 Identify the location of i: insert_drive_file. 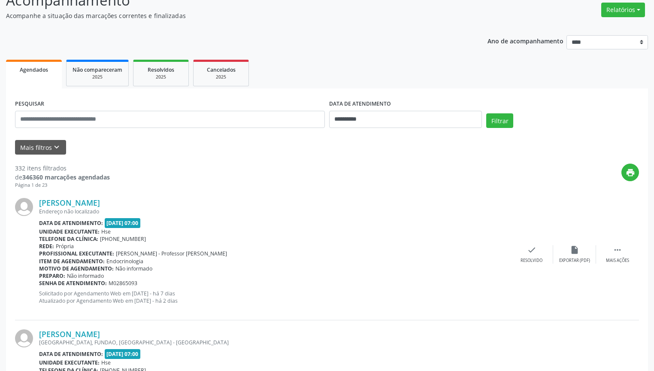
(575, 250).